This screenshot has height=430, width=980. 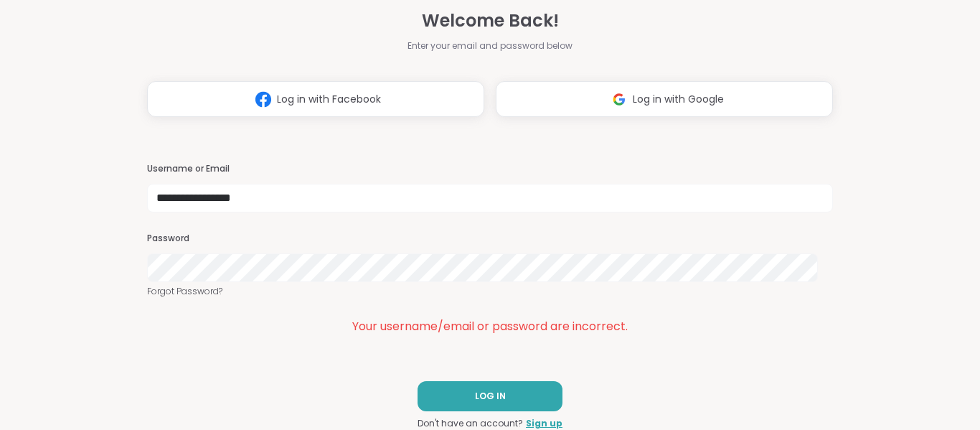 I want to click on div: v 4.0.25, so click(x=55, y=28).